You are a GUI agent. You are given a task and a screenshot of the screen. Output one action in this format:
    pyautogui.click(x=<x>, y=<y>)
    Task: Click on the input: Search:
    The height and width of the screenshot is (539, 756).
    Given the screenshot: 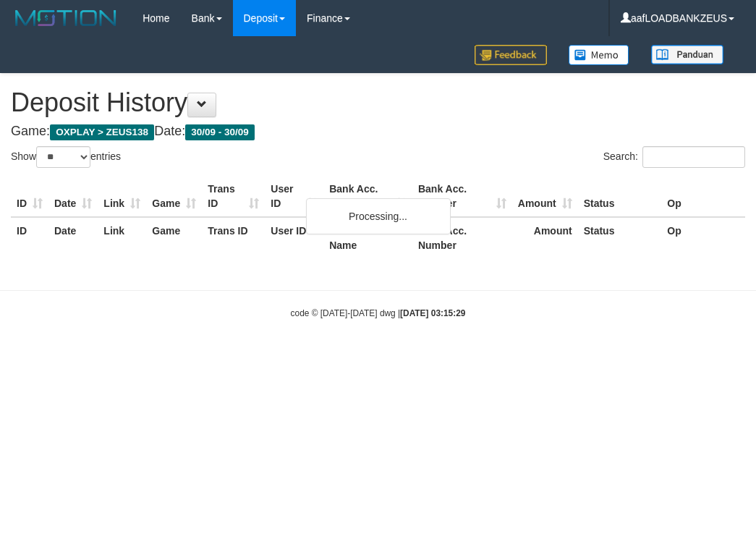 What is the action you would take?
    pyautogui.click(x=694, y=157)
    